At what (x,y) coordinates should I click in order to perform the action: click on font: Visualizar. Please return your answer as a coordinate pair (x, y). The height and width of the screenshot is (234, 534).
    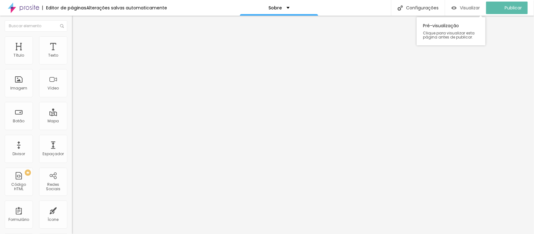
    Looking at the image, I should click on (470, 8).